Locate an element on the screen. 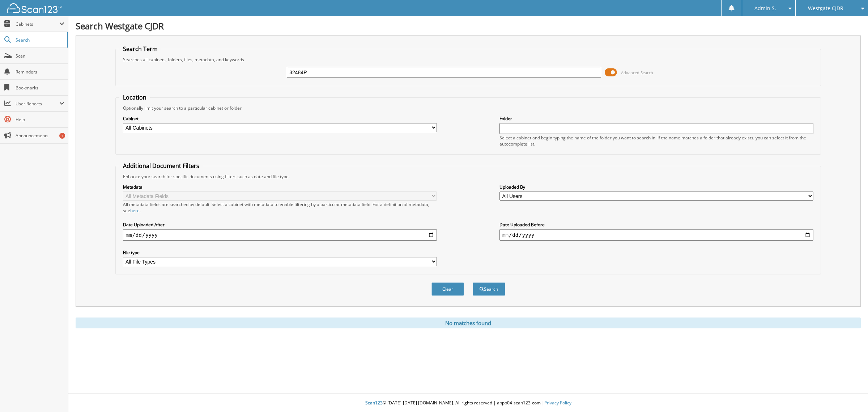 The width and height of the screenshot is (868, 412). label: Cabinet is located at coordinates (280, 118).